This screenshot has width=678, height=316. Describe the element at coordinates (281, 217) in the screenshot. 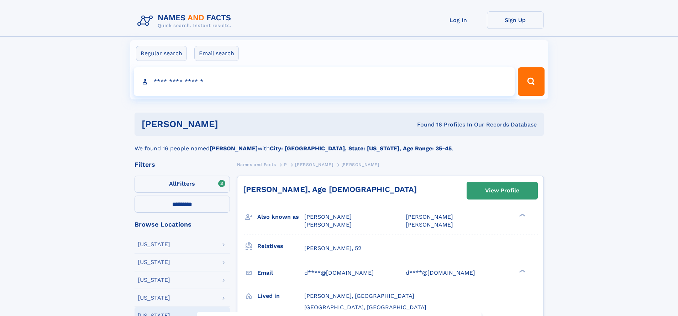

I see `h3: Also known as` at that location.